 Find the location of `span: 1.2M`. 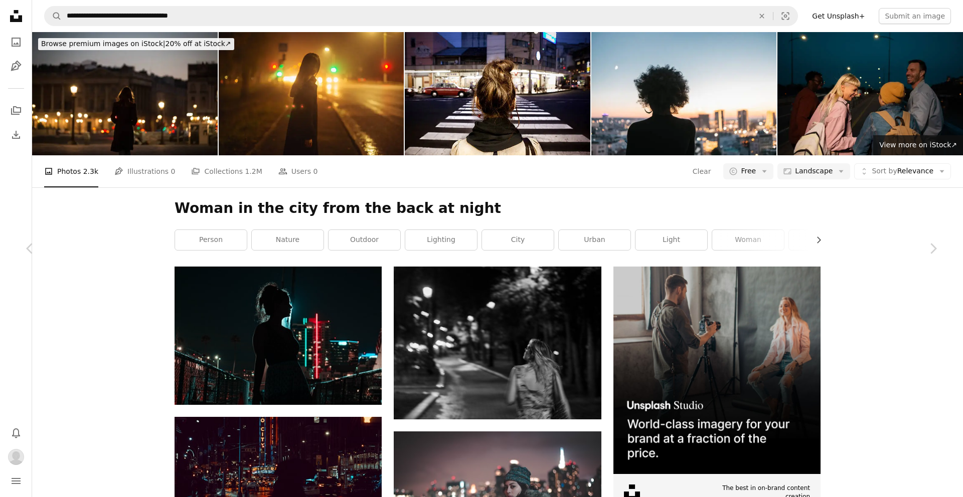

span: 1.2M is located at coordinates (253, 171).